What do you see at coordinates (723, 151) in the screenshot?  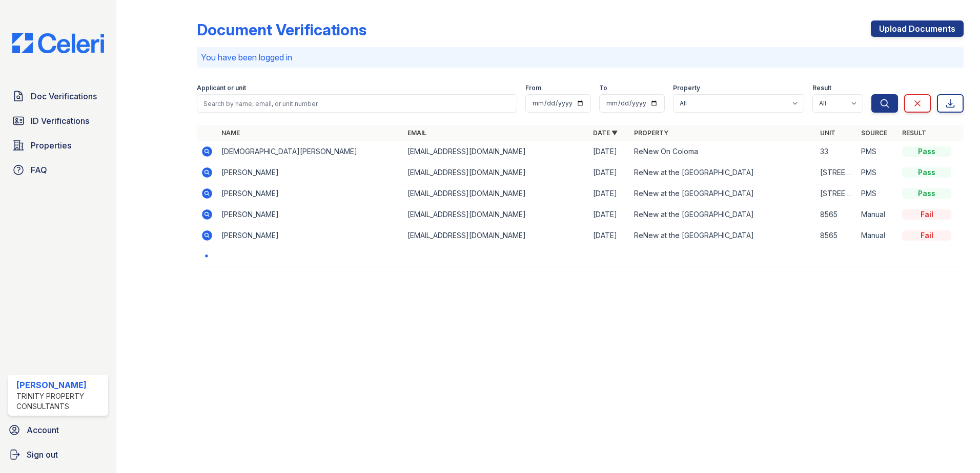 I see `td: ReNew On Coloma` at bounding box center [723, 151].